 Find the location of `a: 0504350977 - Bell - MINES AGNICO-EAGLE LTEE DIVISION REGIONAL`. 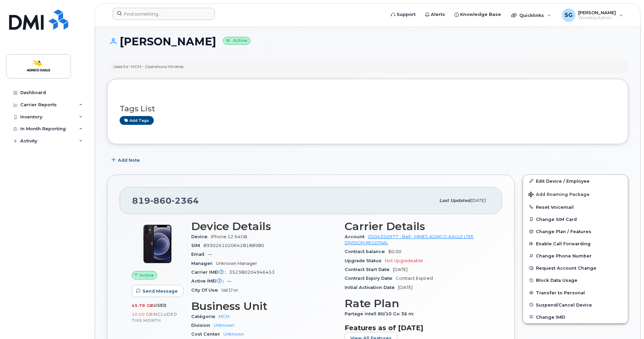

a: 0504350977 - Bell - MINES AGNICO-EAGLE LTEE DIVISION REGIONAL is located at coordinates (409, 239).